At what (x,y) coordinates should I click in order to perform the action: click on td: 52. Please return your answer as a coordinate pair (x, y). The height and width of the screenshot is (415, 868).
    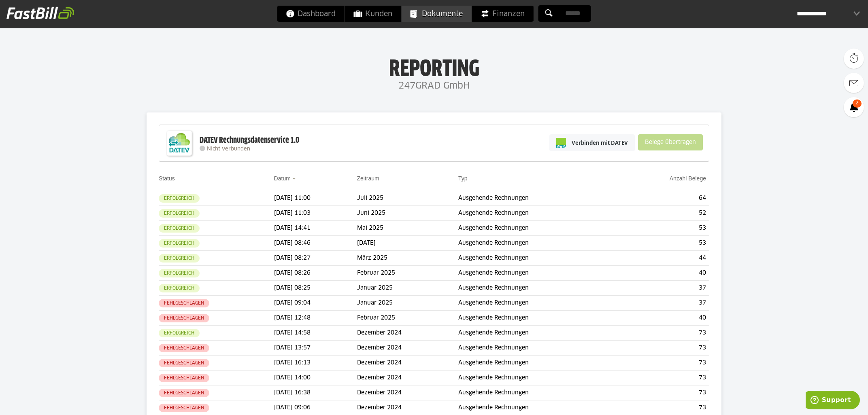
    Looking at the image, I should click on (665, 213).